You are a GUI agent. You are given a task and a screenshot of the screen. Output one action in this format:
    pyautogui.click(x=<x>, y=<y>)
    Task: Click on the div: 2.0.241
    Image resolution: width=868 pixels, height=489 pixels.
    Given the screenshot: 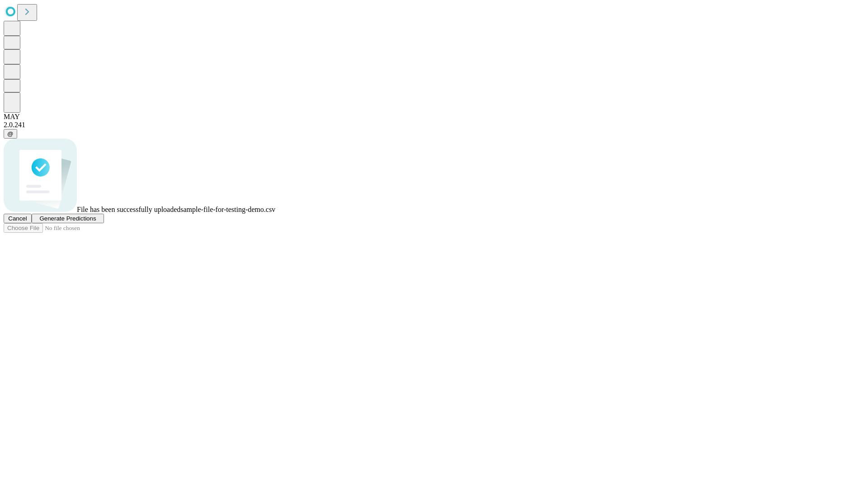 What is the action you would take?
    pyautogui.click(x=434, y=125)
    